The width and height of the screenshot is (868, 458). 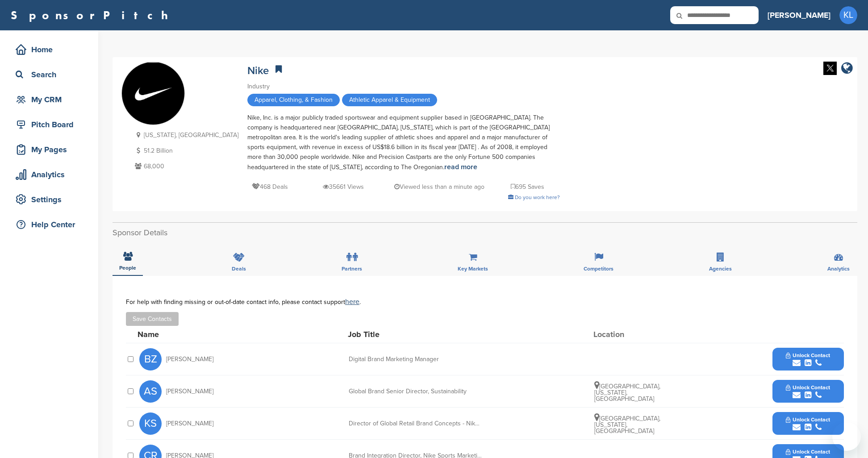 What do you see at coordinates (598, 269) in the screenshot?
I see `span: Competitors` at bounding box center [598, 269].